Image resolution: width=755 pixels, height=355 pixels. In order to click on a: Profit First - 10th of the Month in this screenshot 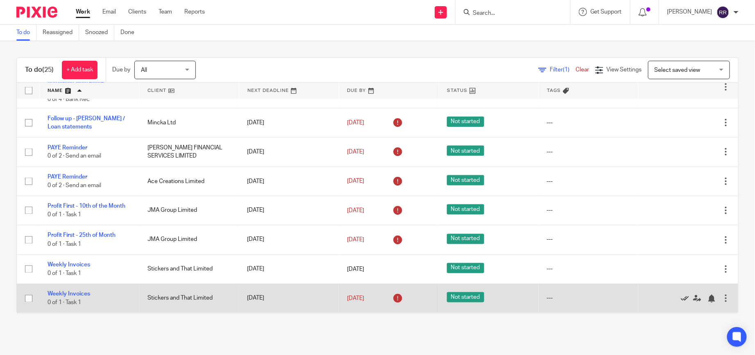, I will do `click(86, 206)`.